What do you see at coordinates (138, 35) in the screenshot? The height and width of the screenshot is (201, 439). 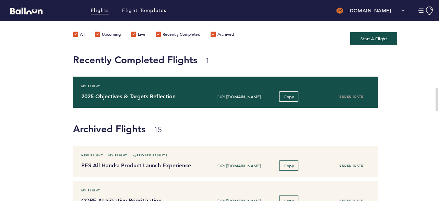 I see `label: Live` at bounding box center [138, 35].